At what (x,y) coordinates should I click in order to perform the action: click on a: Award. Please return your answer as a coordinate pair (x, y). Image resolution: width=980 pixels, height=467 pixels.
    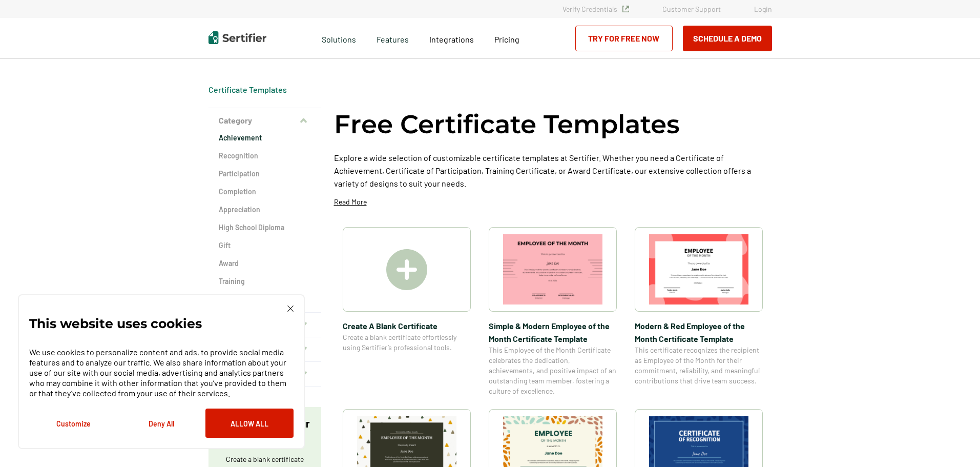
    Looking at the image, I should click on (265, 263).